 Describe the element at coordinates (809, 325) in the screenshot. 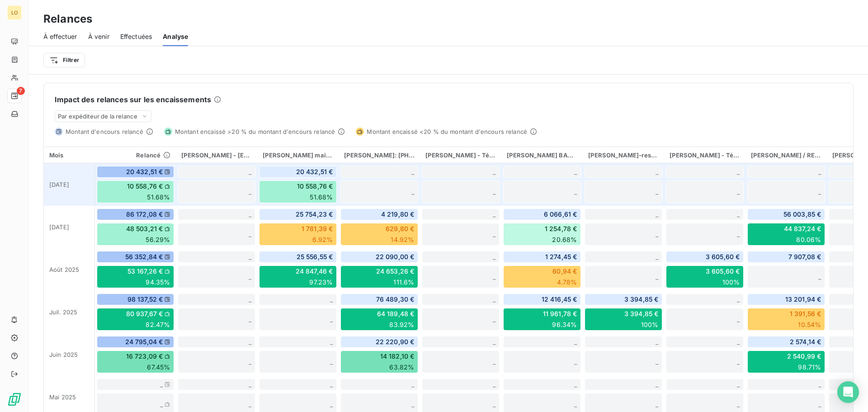

I see `span: 10.54%` at that location.